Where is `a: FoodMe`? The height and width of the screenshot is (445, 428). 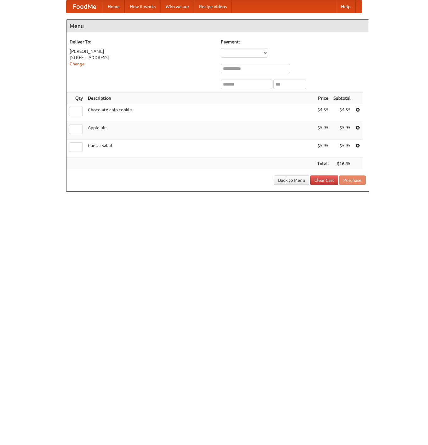 a: FoodMe is located at coordinates (84, 7).